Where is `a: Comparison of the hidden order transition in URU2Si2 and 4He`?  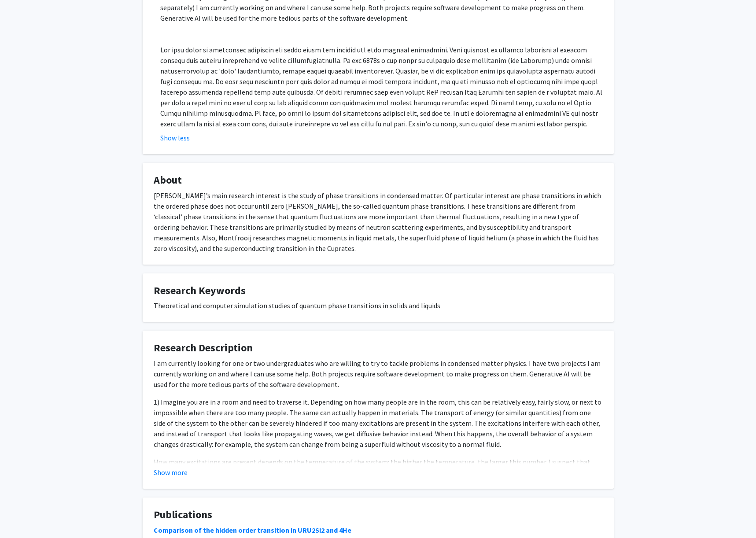 a: Comparison of the hidden order transition in URU2Si2 and 4He is located at coordinates (252, 530).